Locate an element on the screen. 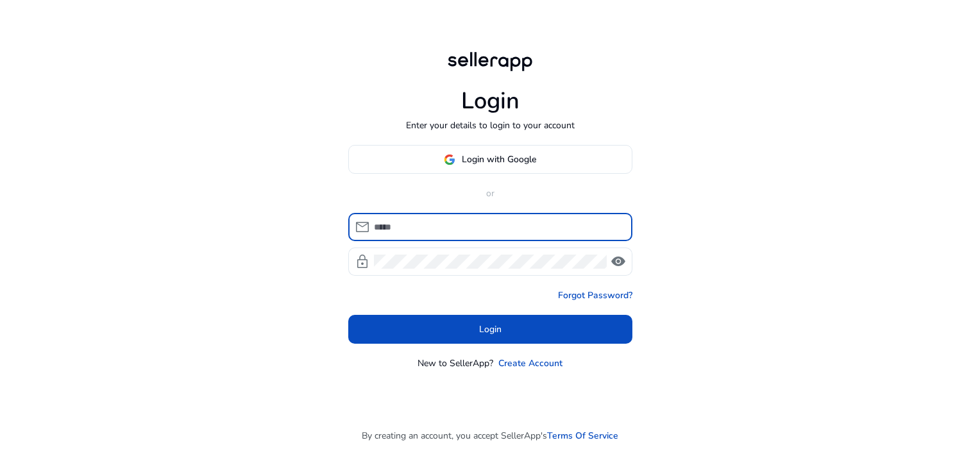  a: Forgot Password? is located at coordinates (595, 295).